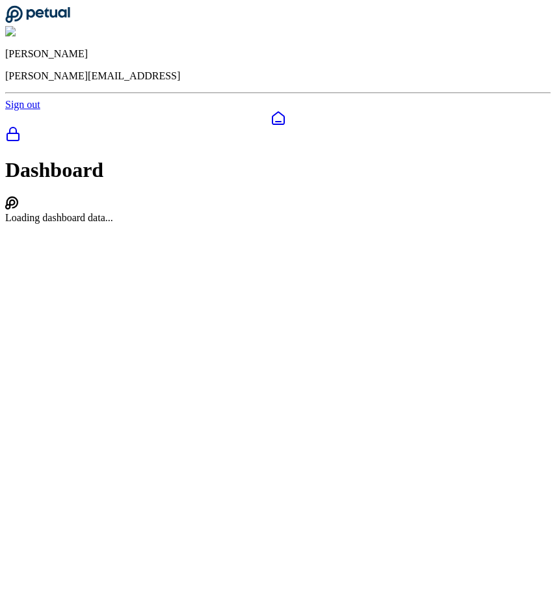 Image resolution: width=556 pixels, height=616 pixels. Describe the element at coordinates (278, 218) in the screenshot. I see `div: Loading dashboard data...` at that location.